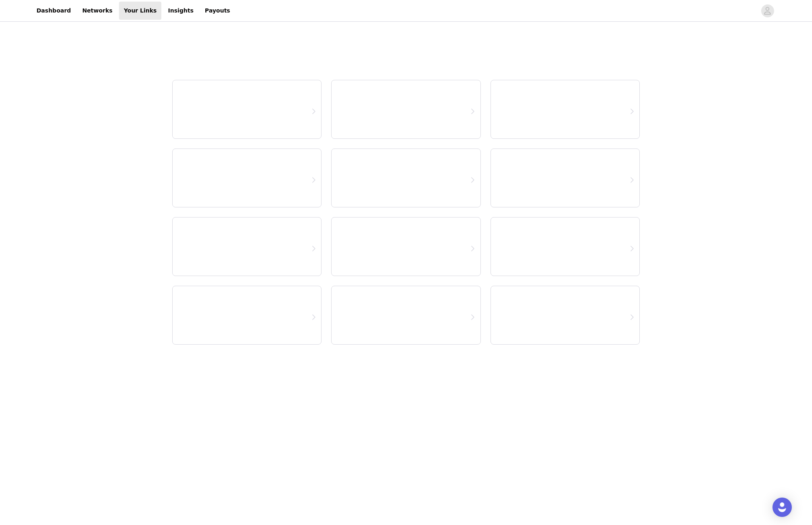 The height and width of the screenshot is (525, 812). What do you see at coordinates (217, 11) in the screenshot?
I see `a: Payouts` at bounding box center [217, 11].